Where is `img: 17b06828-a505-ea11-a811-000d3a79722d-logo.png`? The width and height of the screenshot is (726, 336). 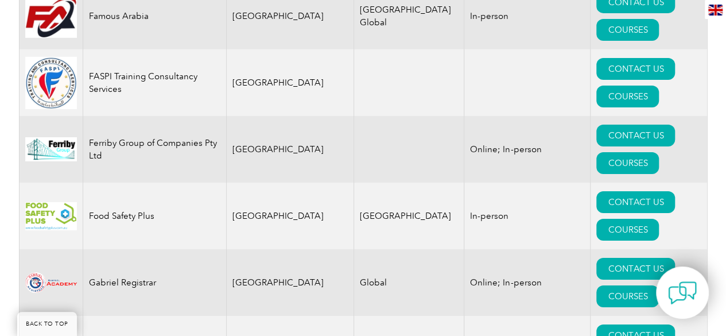 img: 17b06828-a505-ea11-a811-000d3a79722d-logo.png is located at coordinates (51, 282).